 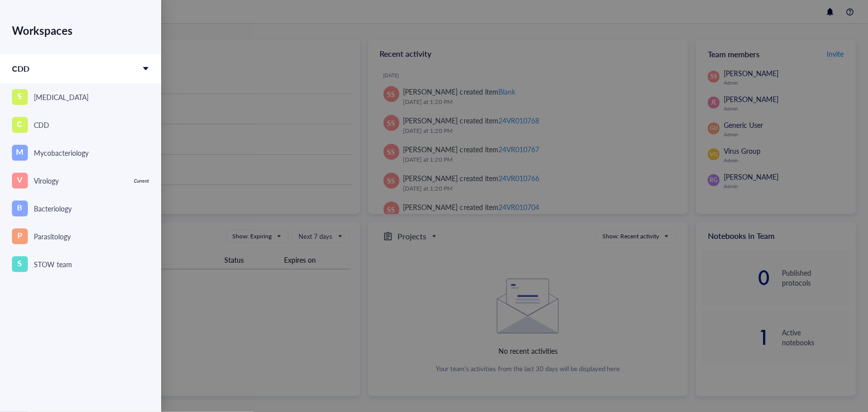 What do you see at coordinates (53, 236) in the screenshot?
I see `div: Parasitology` at bounding box center [53, 236].